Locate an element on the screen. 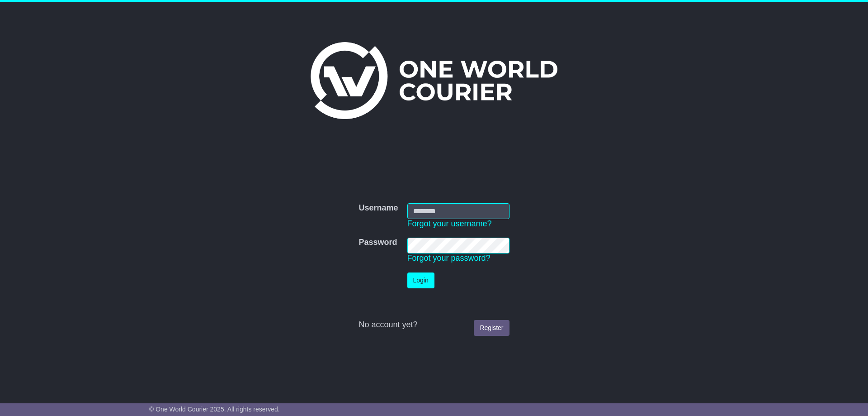 This screenshot has height=416, width=868. div: No account yet? is located at coordinates (434, 325).